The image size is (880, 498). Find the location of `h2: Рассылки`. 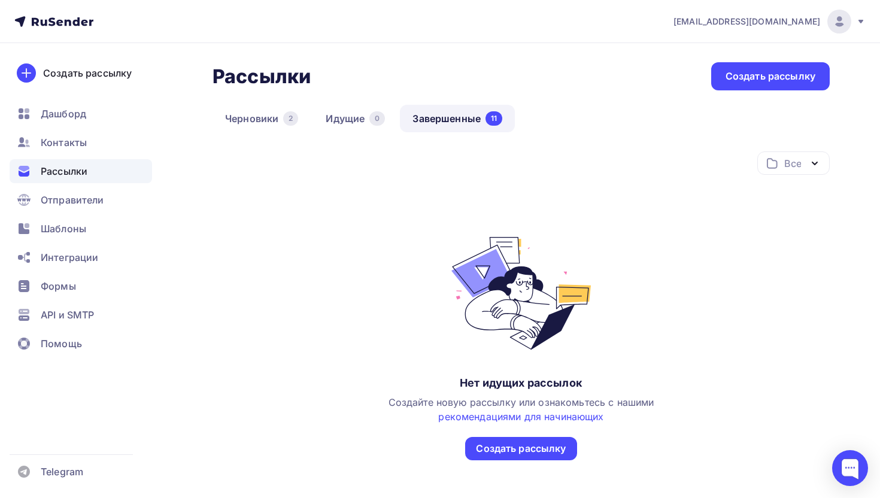

h2: Рассылки is located at coordinates (262, 77).